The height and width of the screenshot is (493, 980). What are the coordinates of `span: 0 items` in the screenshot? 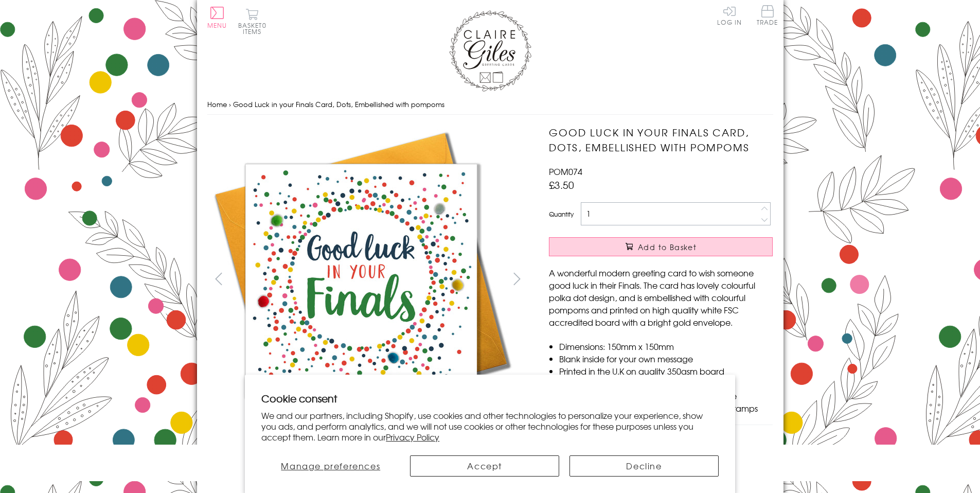 It's located at (255, 29).